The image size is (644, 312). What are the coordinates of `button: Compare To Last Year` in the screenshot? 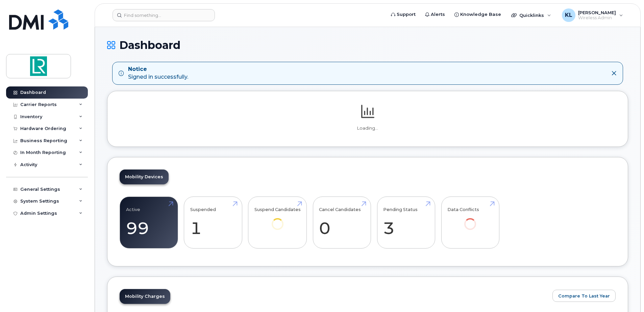 It's located at (584, 296).